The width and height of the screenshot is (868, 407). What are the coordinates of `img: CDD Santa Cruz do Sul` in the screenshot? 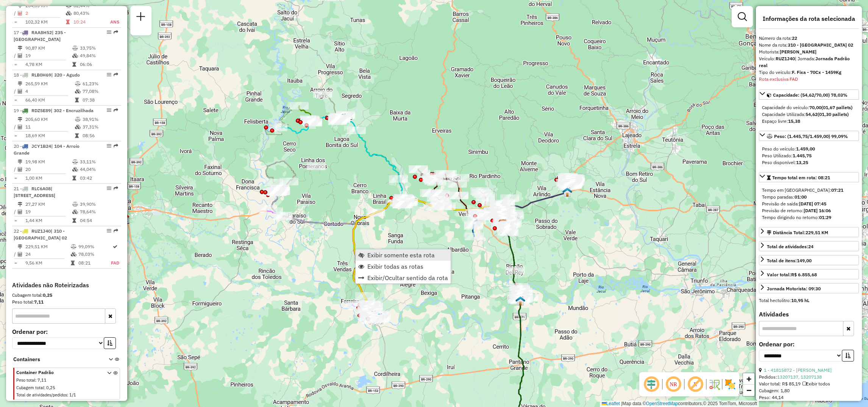 It's located at (503, 224).